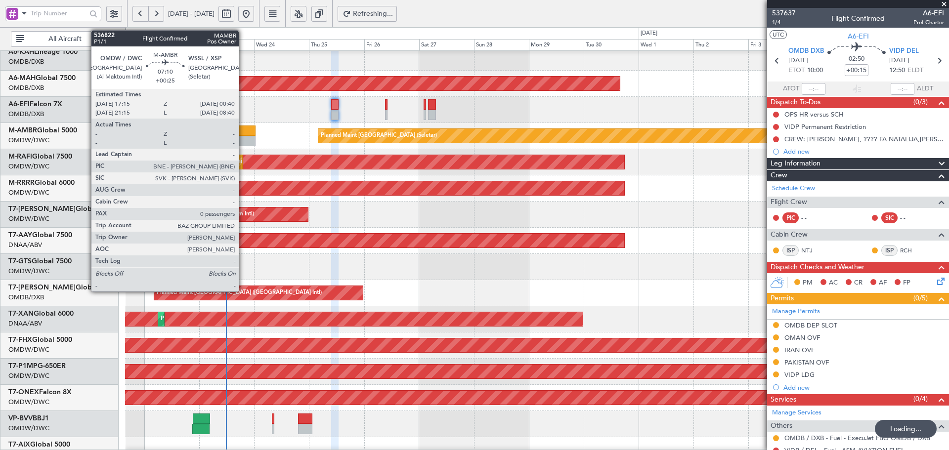 This screenshot has width=949, height=450. I want to click on a: A6-KAHLineage 1000, so click(43, 52).